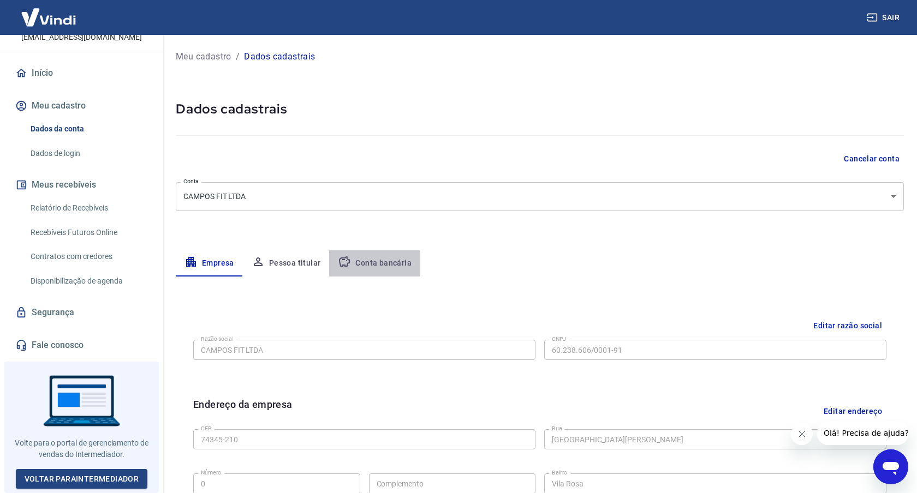 This screenshot has height=493, width=917. Describe the element at coordinates (81, 313) in the screenshot. I see `a: Segurança` at that location.